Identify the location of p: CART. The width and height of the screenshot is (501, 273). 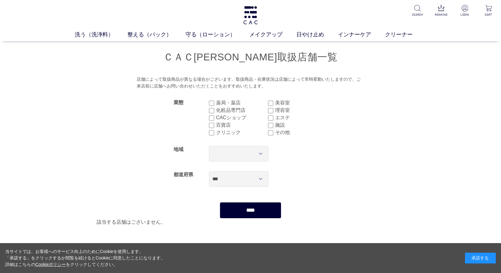
(488, 14).